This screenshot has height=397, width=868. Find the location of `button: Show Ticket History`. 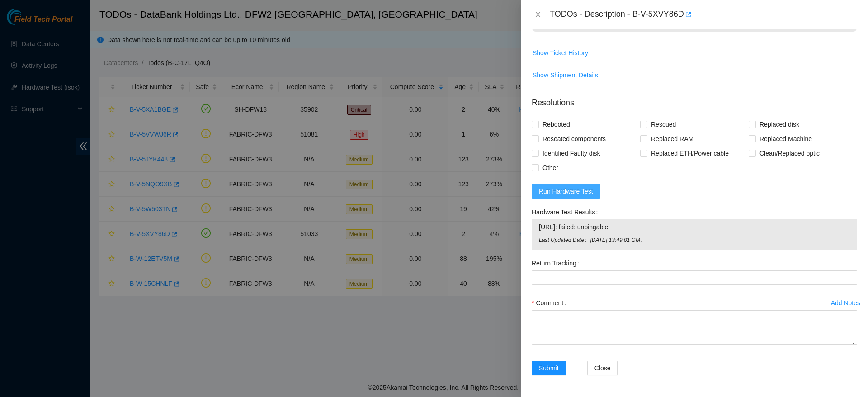

button: Show Ticket History is located at coordinates (561, 53).